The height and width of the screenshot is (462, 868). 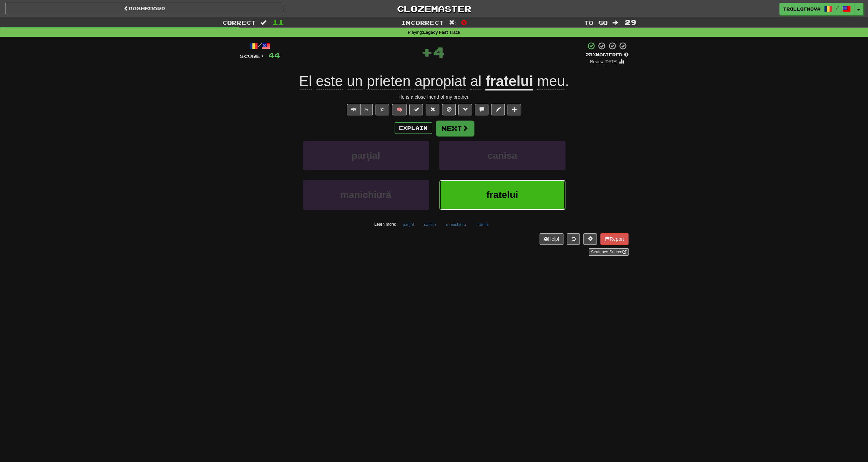 I want to click on button: Favorite sentence (alt+f), so click(x=382, y=110).